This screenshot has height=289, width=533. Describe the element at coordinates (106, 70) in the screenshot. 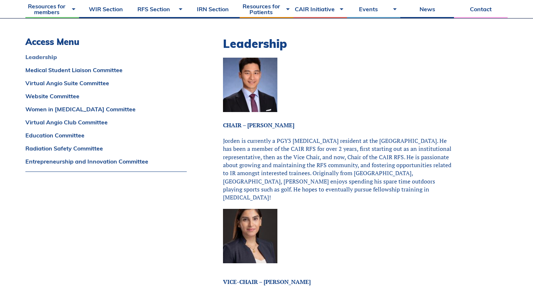

I see `a: Medical Student Liaison Committee` at that location.